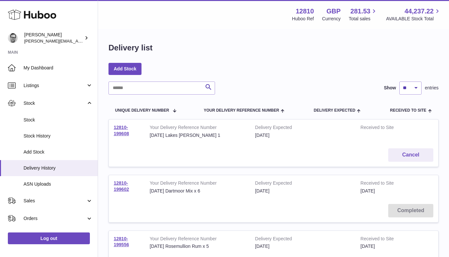 The image size is (449, 257). I want to click on span: Add Stock, so click(58, 152).